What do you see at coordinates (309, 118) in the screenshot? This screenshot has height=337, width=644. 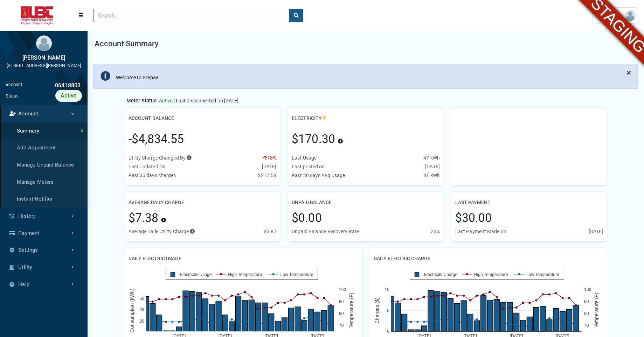 I see `h2: Electricity` at bounding box center [309, 118].